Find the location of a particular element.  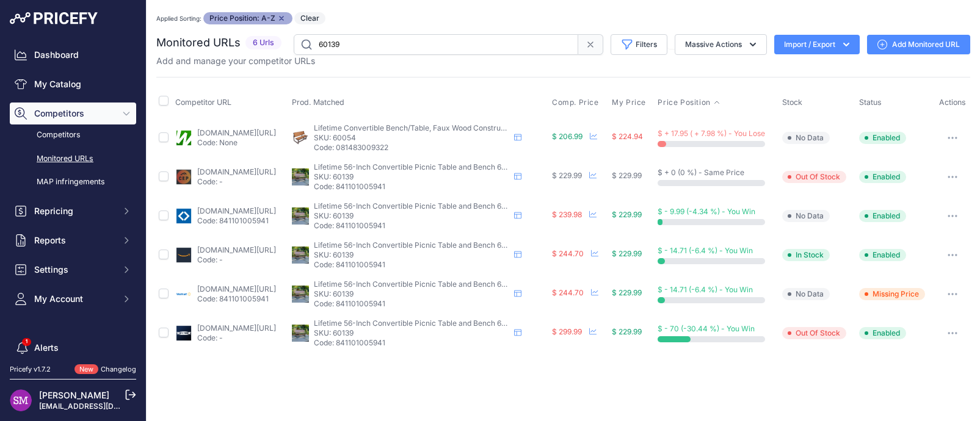

p: Add and manage your competitor URLs is located at coordinates (236, 61).